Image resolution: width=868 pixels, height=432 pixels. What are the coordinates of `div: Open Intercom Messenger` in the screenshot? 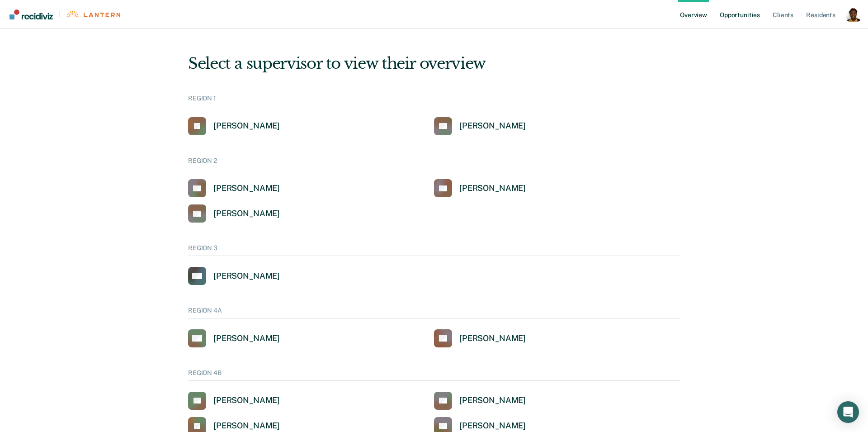 It's located at (848, 412).